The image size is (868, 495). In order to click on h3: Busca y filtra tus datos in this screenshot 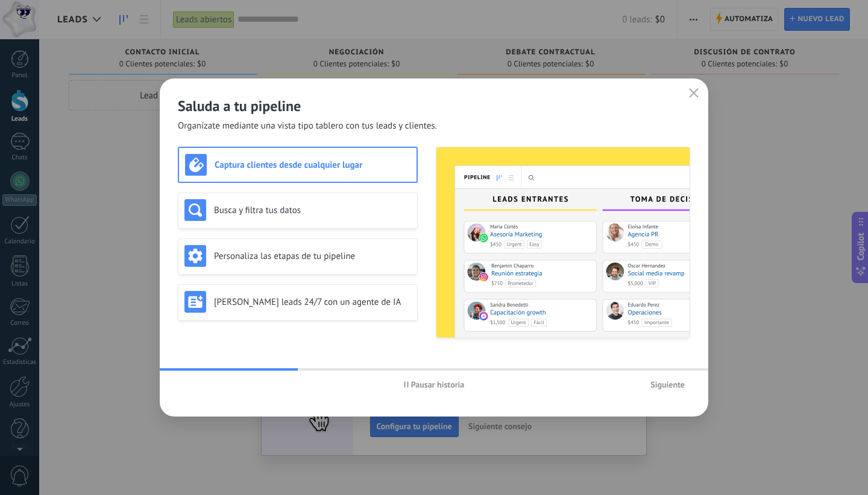, I will do `click(312, 210)`.